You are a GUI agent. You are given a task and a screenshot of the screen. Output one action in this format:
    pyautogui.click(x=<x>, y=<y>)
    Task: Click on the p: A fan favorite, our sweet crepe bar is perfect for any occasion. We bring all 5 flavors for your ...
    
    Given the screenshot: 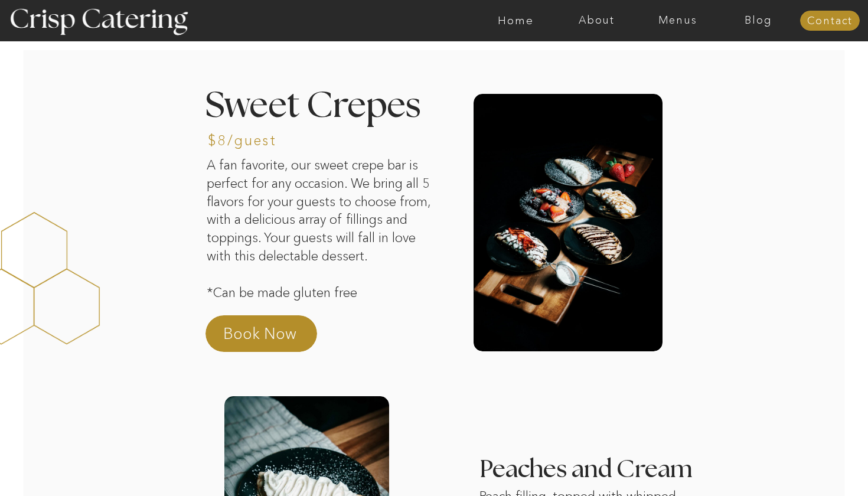 What is the action you would take?
    pyautogui.click(x=323, y=231)
    